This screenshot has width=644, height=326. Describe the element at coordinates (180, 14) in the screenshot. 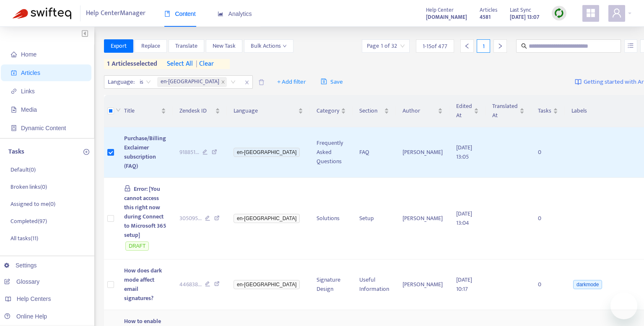

I see `span: Content` at that location.